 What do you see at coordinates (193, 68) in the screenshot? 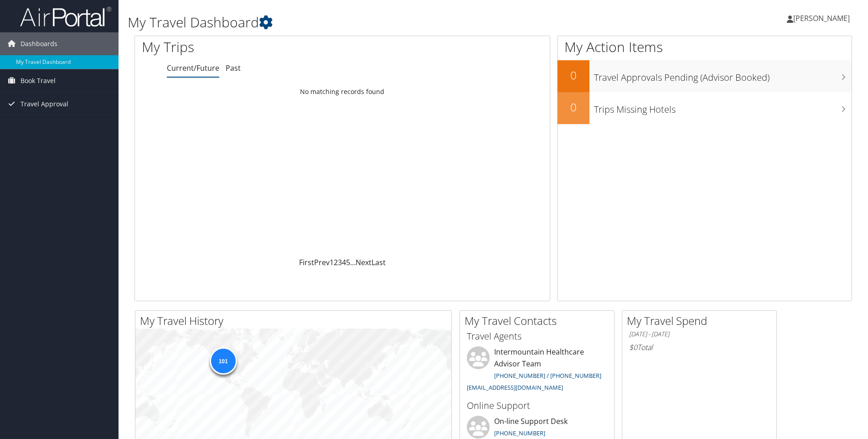
I see `a: Current/Future` at bounding box center [193, 68].